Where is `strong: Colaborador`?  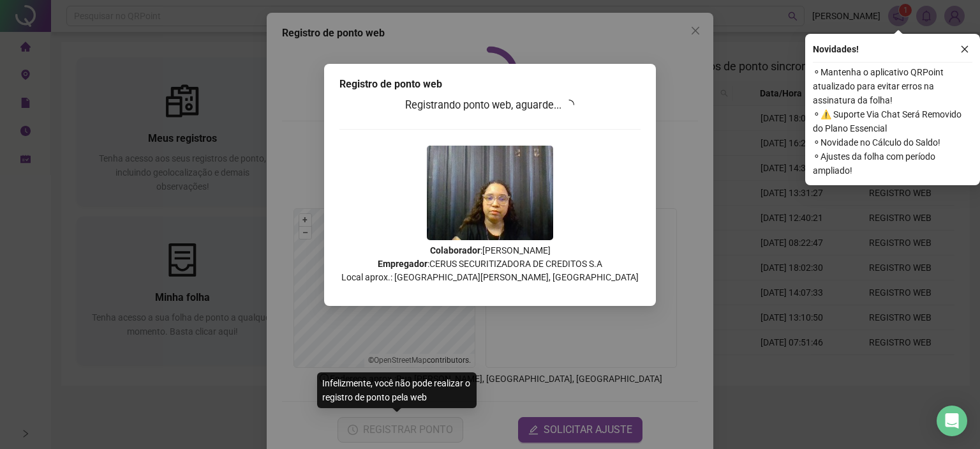
strong: Colaborador is located at coordinates (455, 250).